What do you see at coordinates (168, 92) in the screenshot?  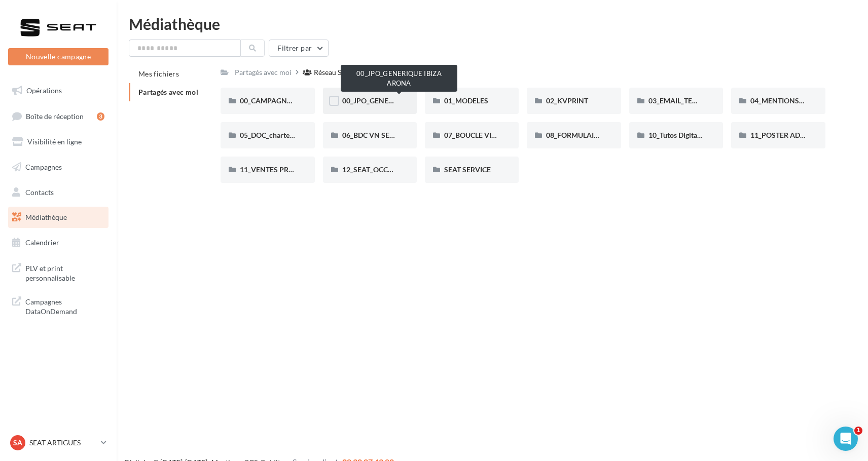 I see `span: Partagés avec moi` at bounding box center [168, 92].